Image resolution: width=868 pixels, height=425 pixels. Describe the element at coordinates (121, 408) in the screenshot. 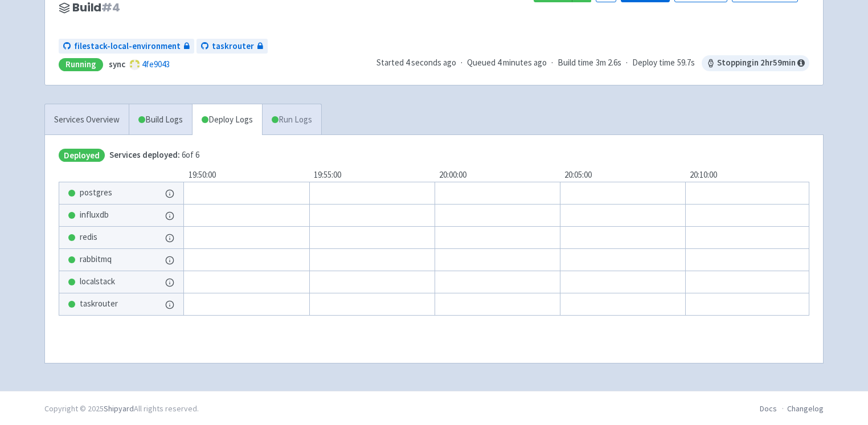

I see `div: Copyright © 2025 All rights reserved.` at that location.